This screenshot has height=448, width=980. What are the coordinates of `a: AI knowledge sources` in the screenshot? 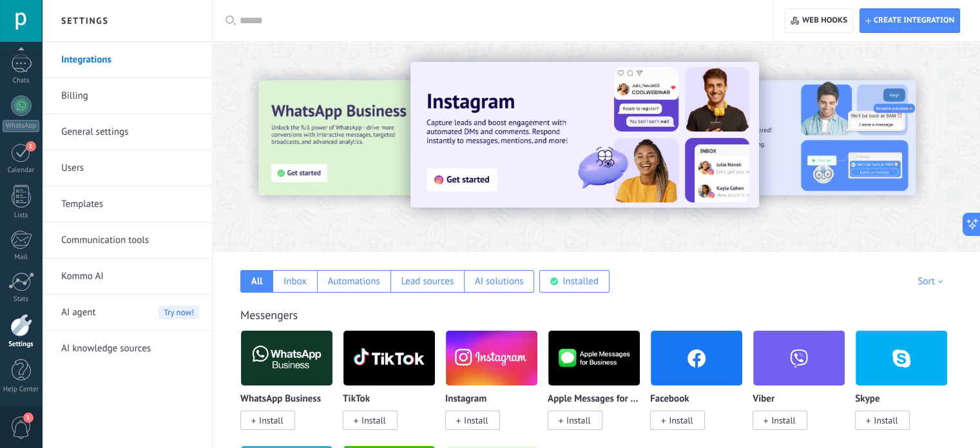 It's located at (130, 349).